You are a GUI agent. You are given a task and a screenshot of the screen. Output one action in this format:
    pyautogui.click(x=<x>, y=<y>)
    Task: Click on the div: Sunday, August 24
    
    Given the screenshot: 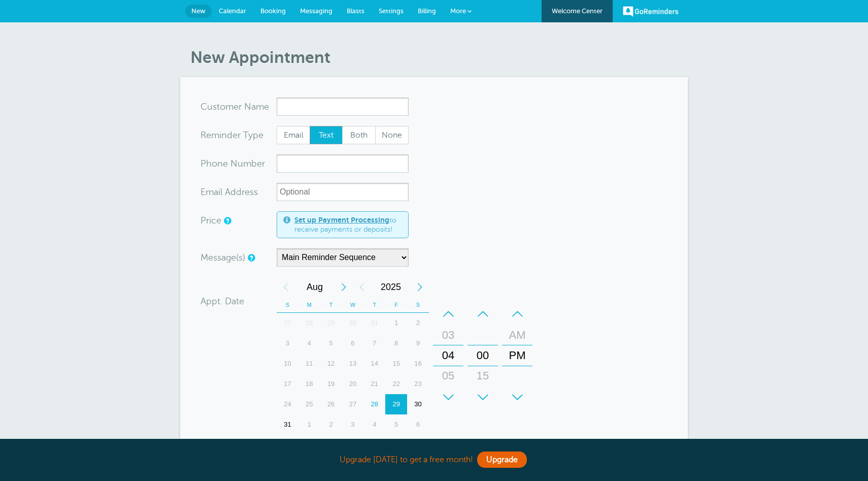 What is the action you would take?
    pyautogui.click(x=287, y=404)
    